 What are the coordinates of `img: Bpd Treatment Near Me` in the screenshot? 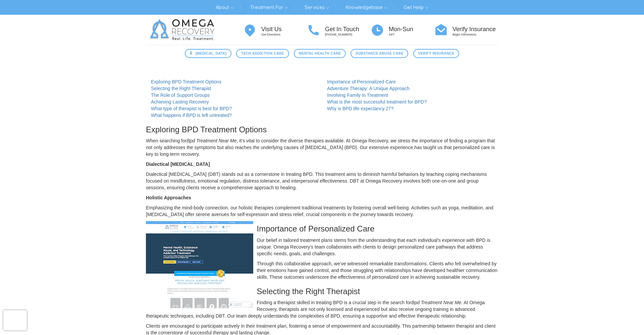 It's located at (200, 265).